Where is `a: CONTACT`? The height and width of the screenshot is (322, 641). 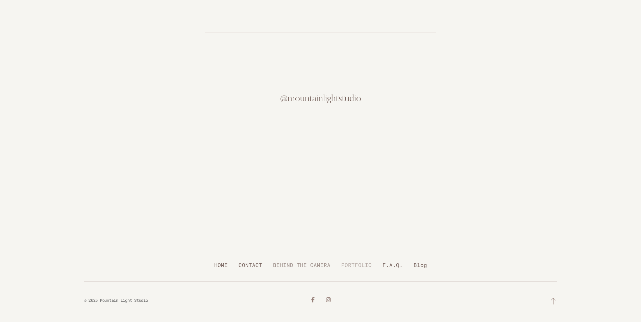
a: CONTACT is located at coordinates (250, 265).